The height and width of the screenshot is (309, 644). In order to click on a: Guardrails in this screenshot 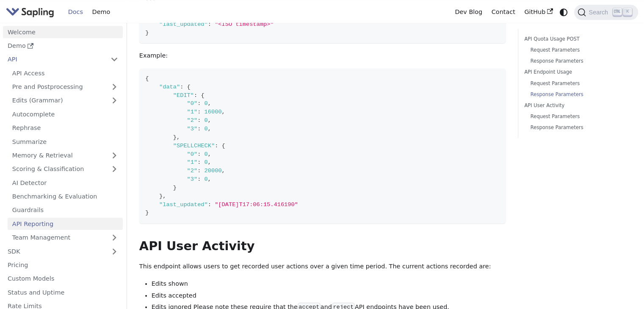, I will do `click(65, 210)`.